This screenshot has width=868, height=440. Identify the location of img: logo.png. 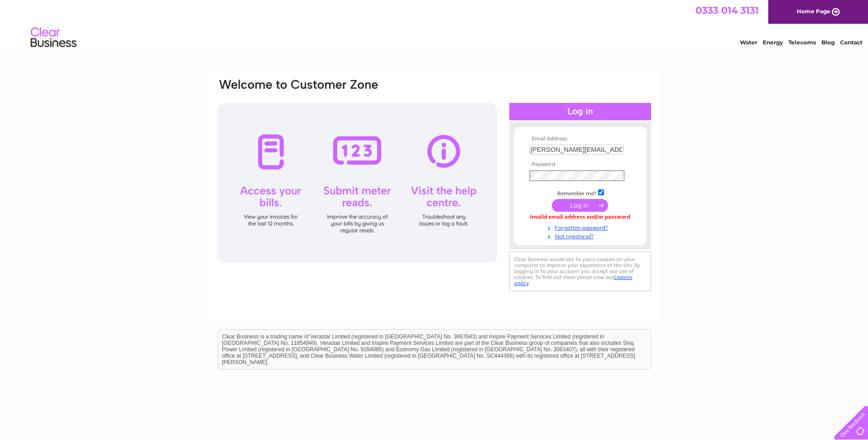
(53, 38).